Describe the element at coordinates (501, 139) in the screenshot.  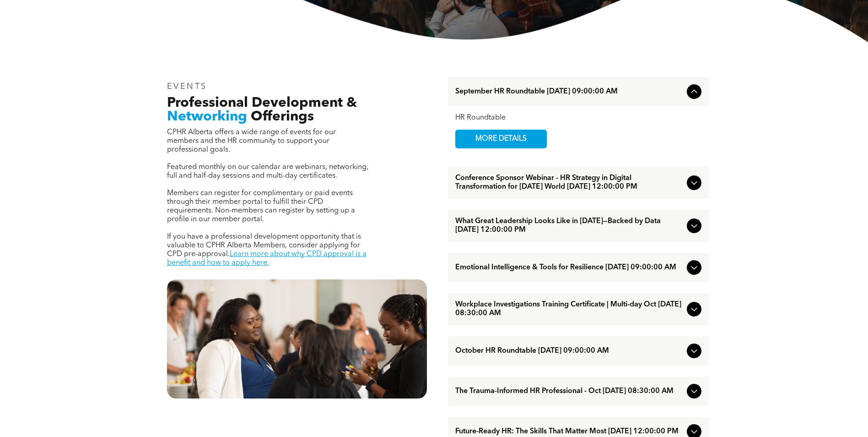
I see `a: MORE DETAILS` at that location.